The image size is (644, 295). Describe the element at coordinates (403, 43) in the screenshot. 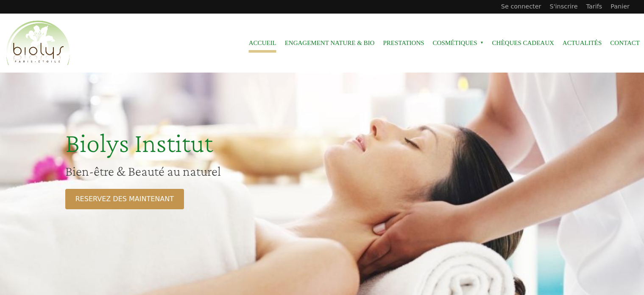

I see `a: Prestations` at that location.